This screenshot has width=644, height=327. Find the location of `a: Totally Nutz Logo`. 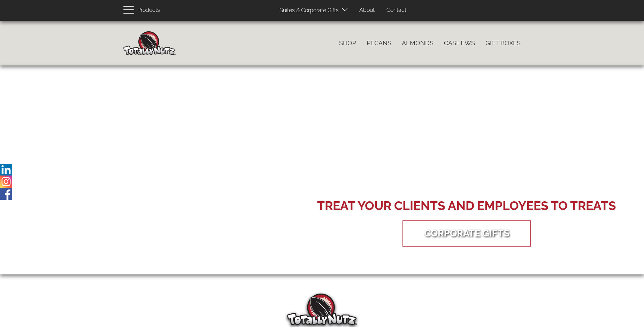

a: Totally Nutz Logo is located at coordinates (322, 309).